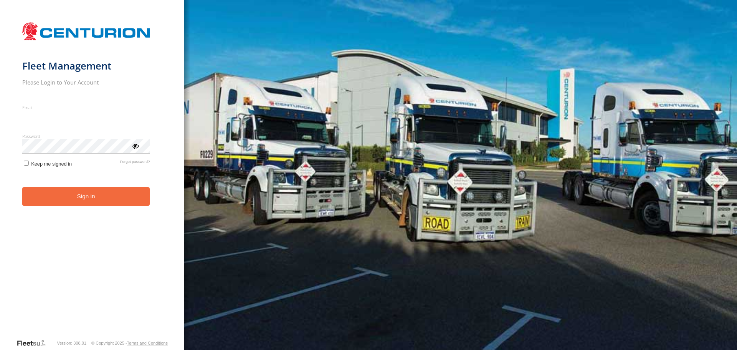  I want to click on img: Centurion Transport, so click(86, 31).